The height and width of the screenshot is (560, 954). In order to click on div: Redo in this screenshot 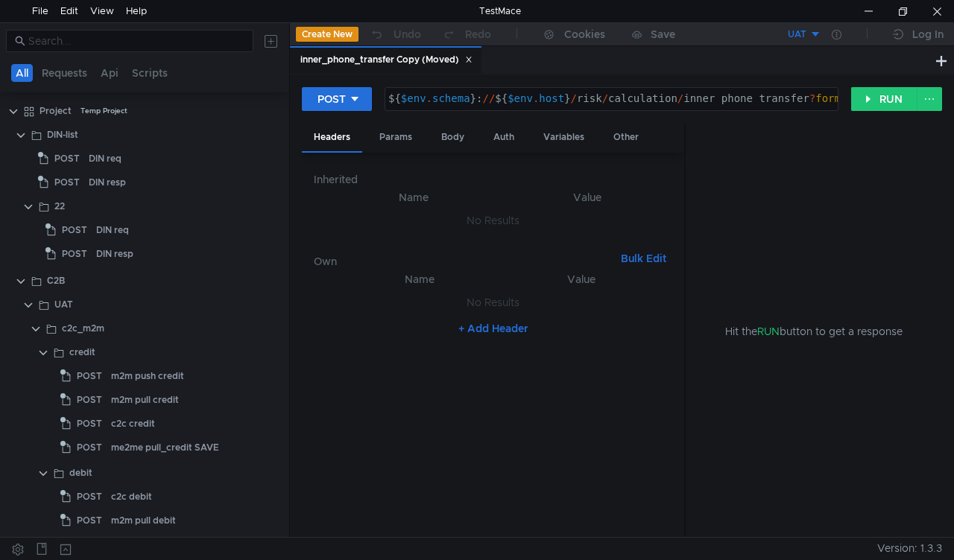, I will do `click(478, 34)`.